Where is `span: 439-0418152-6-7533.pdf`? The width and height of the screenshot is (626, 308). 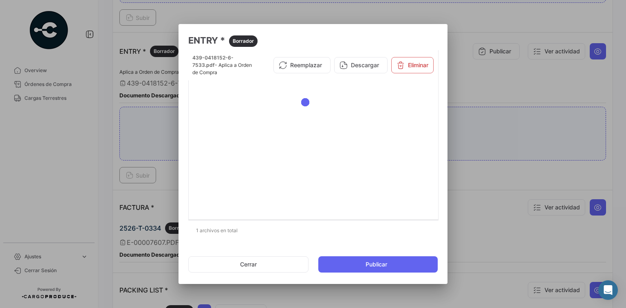 span: 439-0418152-6-7533.pdf is located at coordinates (213, 61).